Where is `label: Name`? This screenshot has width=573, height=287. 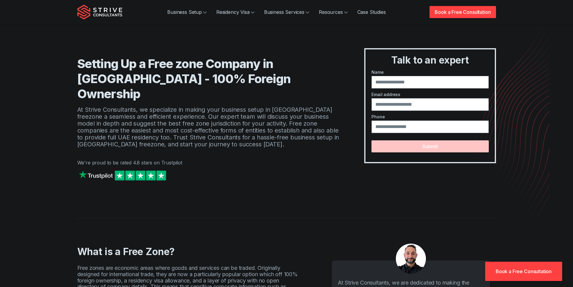 label: Name is located at coordinates (430, 72).